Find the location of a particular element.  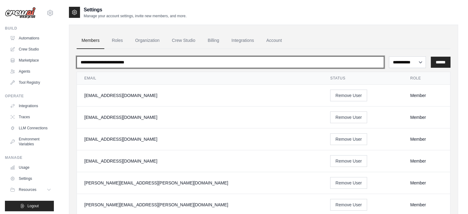

a: Traces is located at coordinates (30, 117).